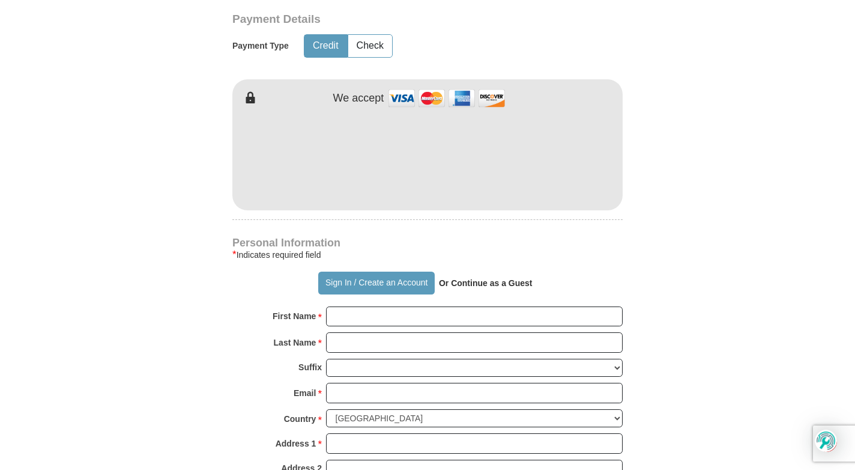 This screenshot has height=470, width=855. What do you see at coordinates (305, 393) in the screenshot?
I see `strong: Email` at bounding box center [305, 393].